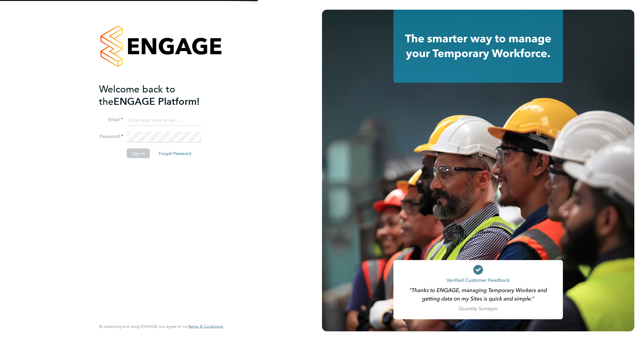 This screenshot has height=341, width=644. I want to click on span: Terms & Conditions, so click(205, 326).